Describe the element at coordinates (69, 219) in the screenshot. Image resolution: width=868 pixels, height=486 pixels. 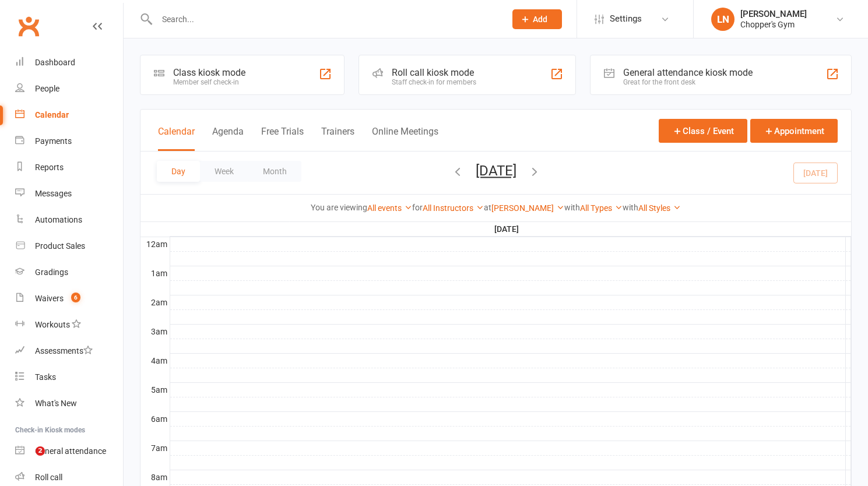
I see `a: Automations` at that location.